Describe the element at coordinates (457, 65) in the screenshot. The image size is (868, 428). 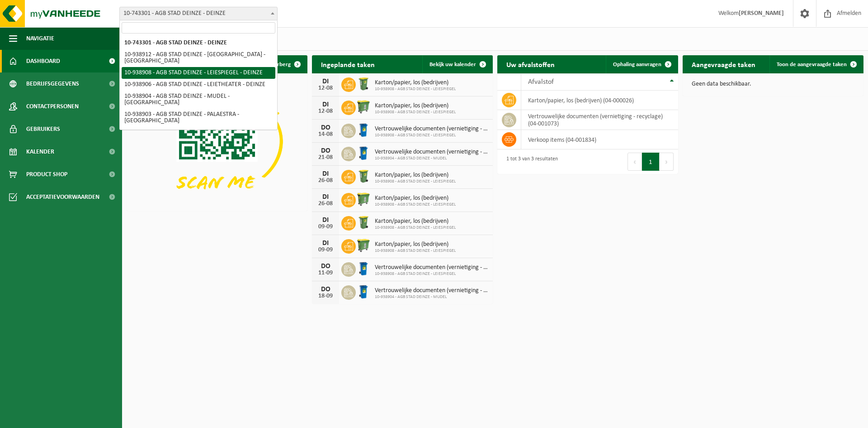
I see `a: Bekijk uw kalender` at that location.